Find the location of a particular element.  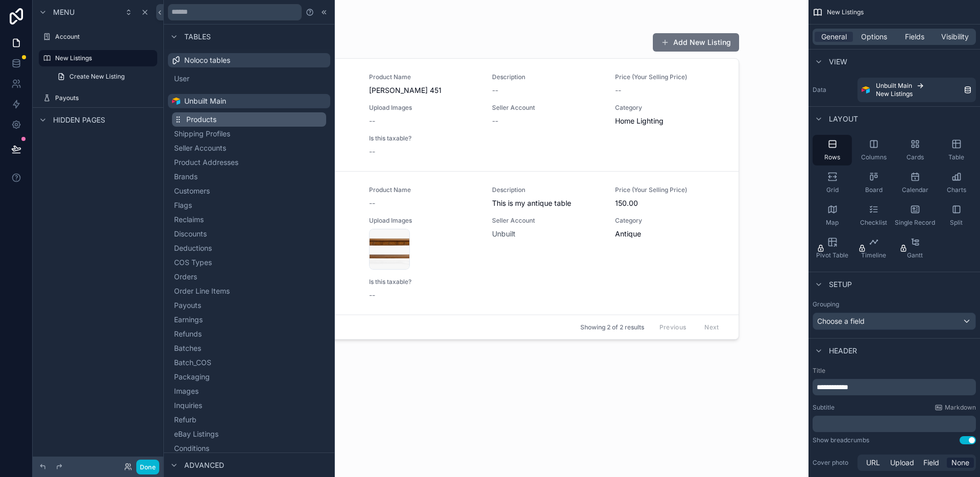

span: Fields is located at coordinates (915, 37).